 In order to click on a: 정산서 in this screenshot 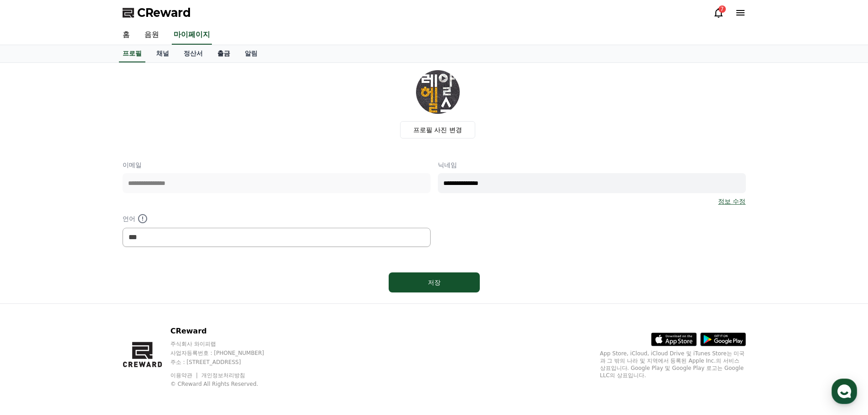, I will do `click(193, 54)`.